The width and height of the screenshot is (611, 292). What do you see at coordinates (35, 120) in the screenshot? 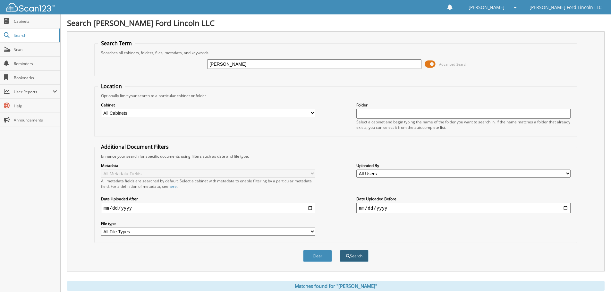
I see `span: Announcements` at bounding box center [35, 120].